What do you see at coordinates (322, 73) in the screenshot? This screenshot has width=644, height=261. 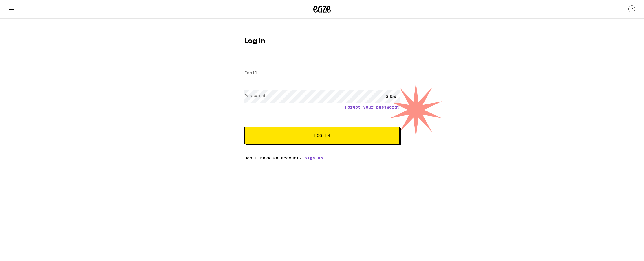 I see `input: Email` at bounding box center [322, 73].